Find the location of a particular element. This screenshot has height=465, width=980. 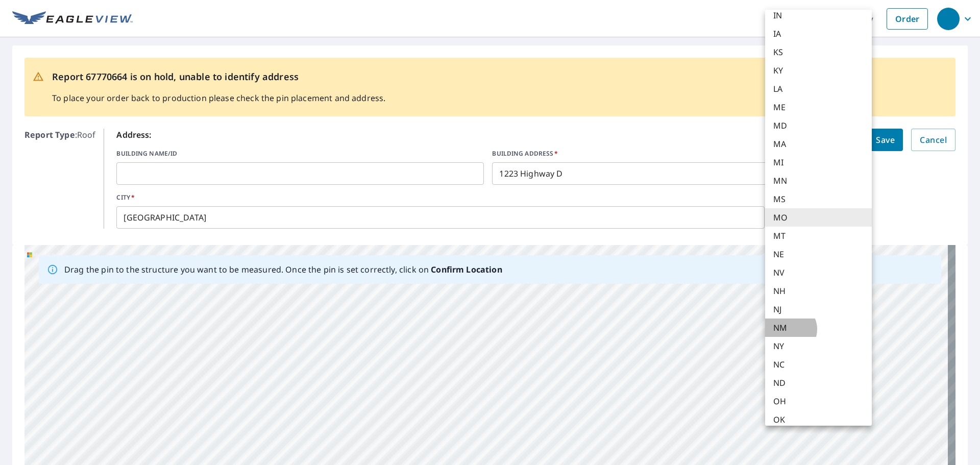

em: NC is located at coordinates (779, 364).